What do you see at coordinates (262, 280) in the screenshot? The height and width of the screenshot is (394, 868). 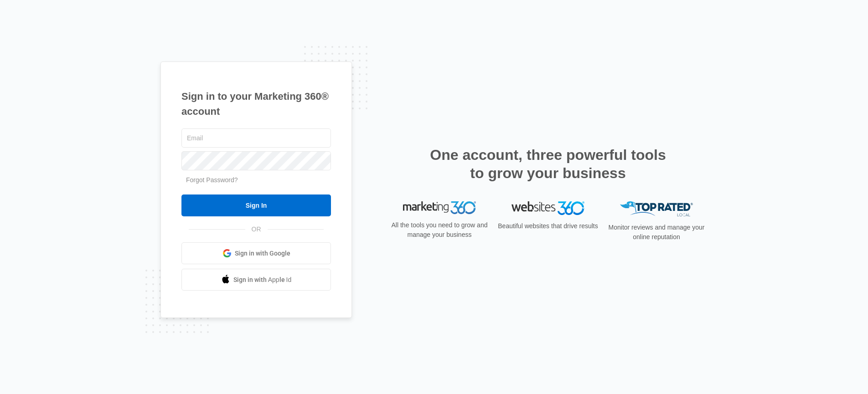 I see `span: Sign in with Apple Id` at bounding box center [262, 280].